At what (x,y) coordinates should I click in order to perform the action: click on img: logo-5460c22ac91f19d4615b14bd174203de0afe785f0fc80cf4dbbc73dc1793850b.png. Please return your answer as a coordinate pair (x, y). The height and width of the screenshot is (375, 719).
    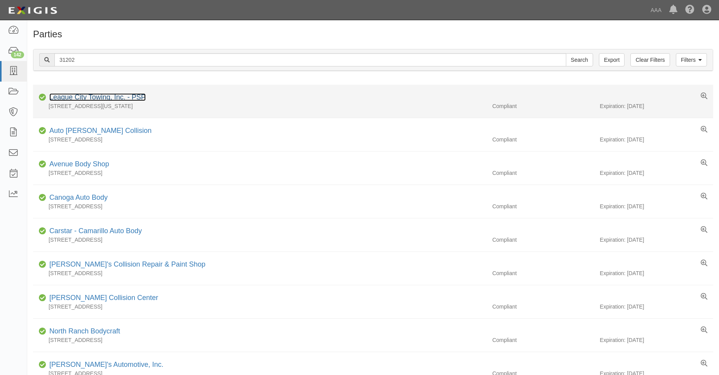
    Looking at the image, I should click on (33, 10).